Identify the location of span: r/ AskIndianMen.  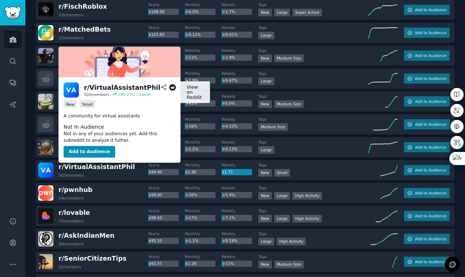
(86, 235).